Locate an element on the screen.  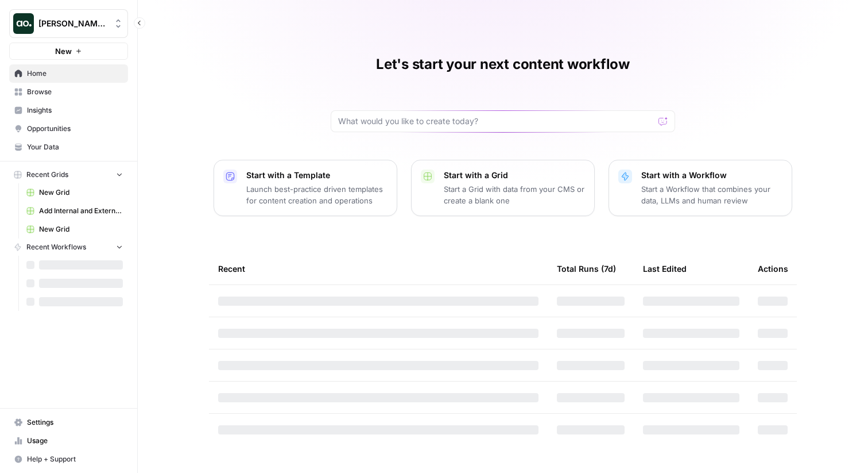
p: Start with a Template is located at coordinates (317, 175).